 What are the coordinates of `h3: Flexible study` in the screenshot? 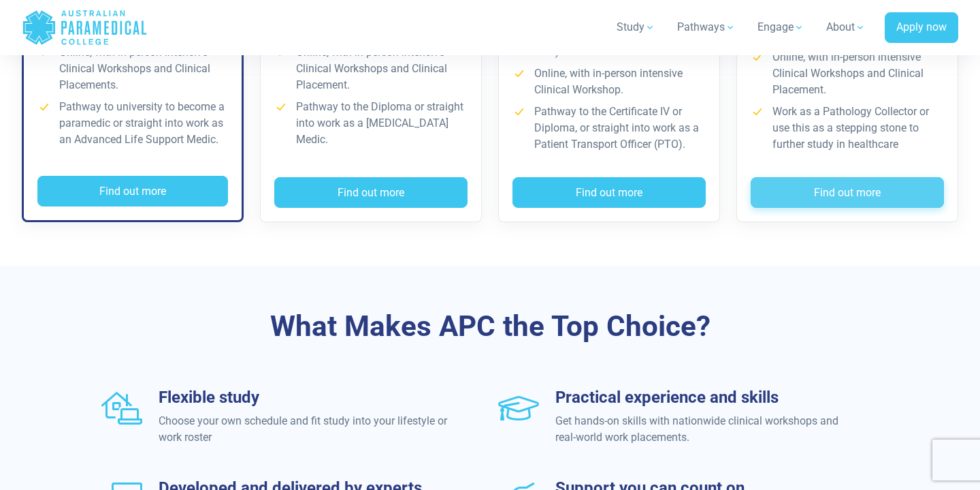 It's located at (304, 397).